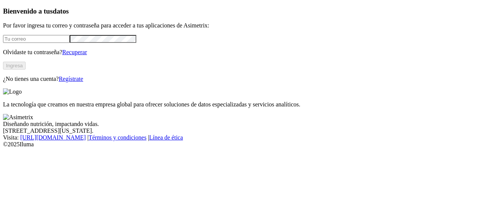 Image resolution: width=482 pixels, height=220 pixels. I want to click on div: Diseñando nutrición, impactando vidas., so click(241, 124).